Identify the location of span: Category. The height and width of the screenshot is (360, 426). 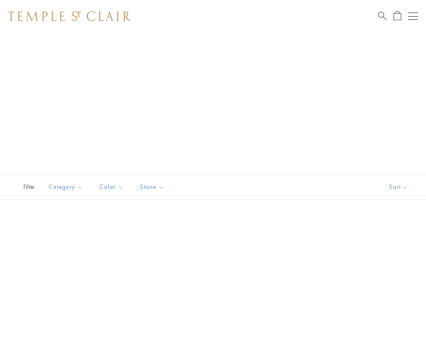
(67, 187).